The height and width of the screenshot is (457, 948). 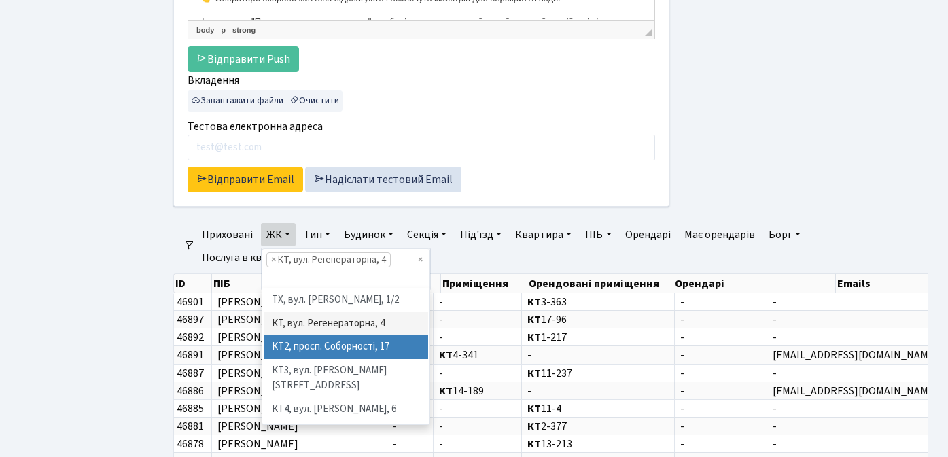 What do you see at coordinates (484, 283) in the screenshot?
I see `th: Приміщення` at bounding box center [484, 283].